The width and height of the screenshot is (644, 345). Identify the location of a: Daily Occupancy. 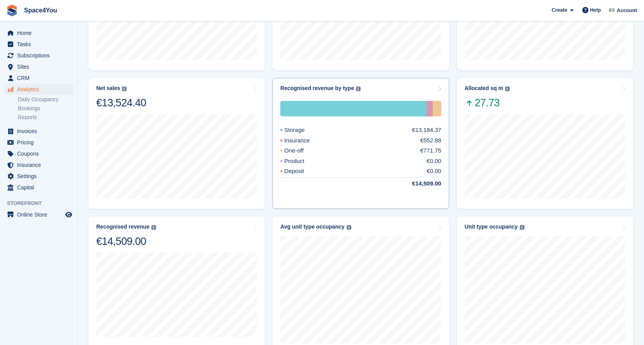
(45, 99).